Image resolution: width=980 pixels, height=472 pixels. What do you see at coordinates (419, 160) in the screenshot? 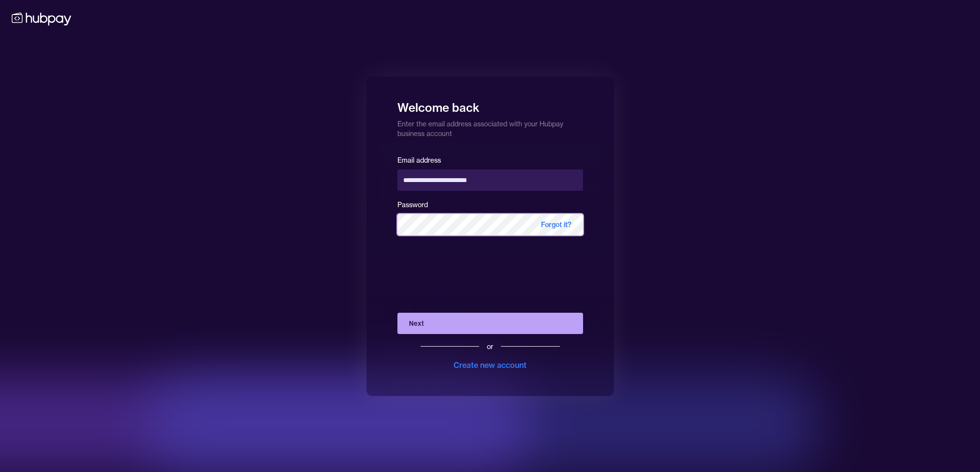
I see `label: Email address` at bounding box center [419, 160].